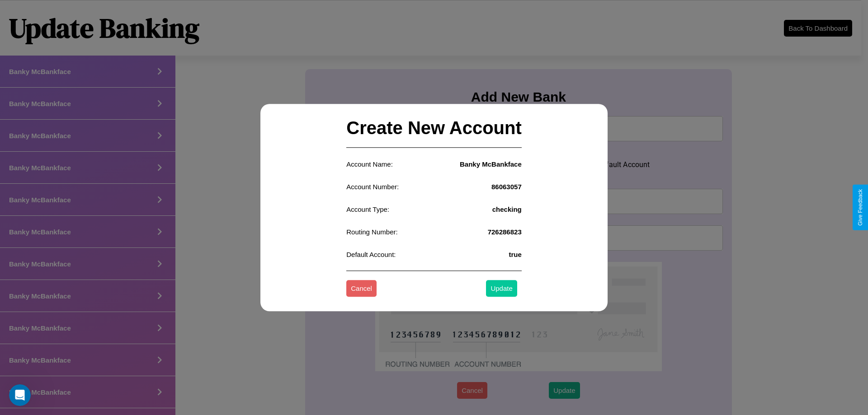  What do you see at coordinates (505, 232) in the screenshot?
I see `h4: 726286823` at bounding box center [505, 232].